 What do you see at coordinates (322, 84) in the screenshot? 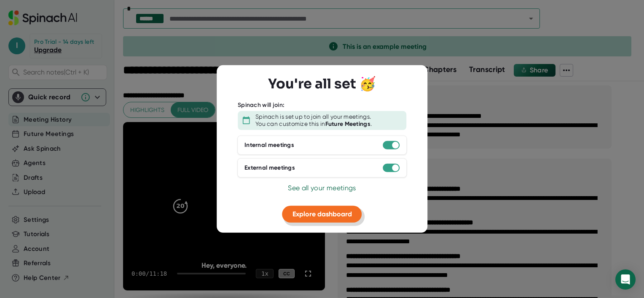
I see `h3: You're all set 🥳` at bounding box center [322, 84].